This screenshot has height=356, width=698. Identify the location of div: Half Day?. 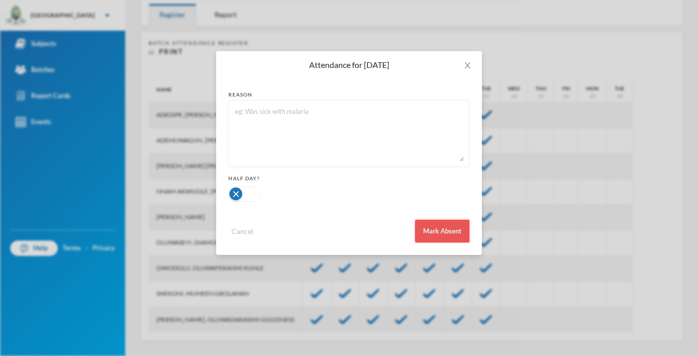
(349, 178).